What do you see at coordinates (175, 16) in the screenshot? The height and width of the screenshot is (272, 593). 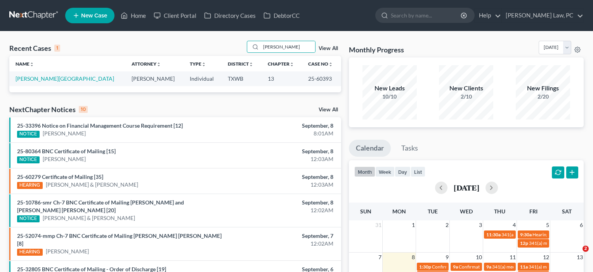 I see `a: Client Portal` at bounding box center [175, 16].